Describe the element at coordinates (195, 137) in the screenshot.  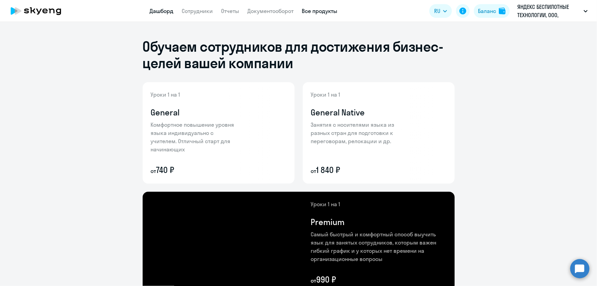
I see `p: Комфортное повышение уровня языка индивидуально с учителем. Отличный старт для начинающих` at that location.